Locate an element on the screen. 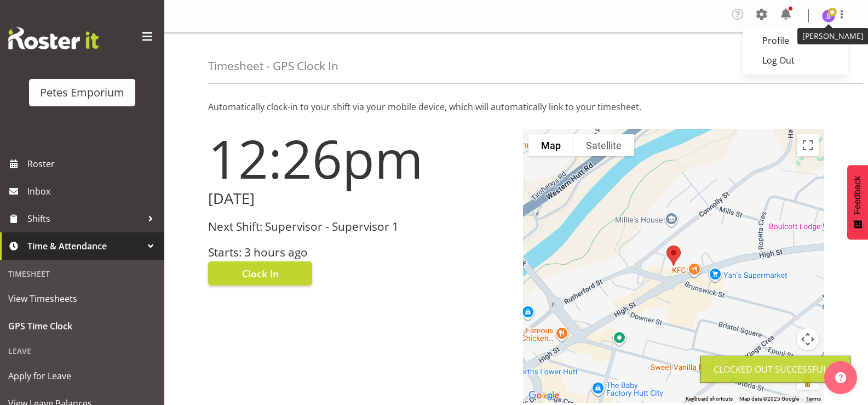  button: Clock In is located at coordinates (260, 274).